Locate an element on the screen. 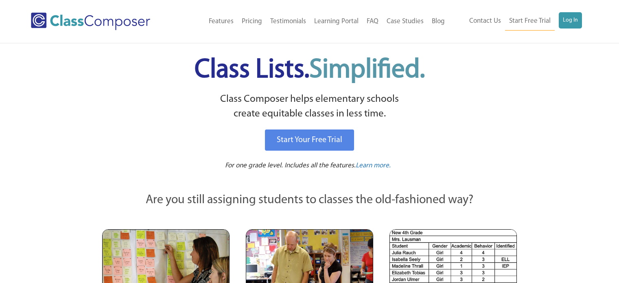 This screenshot has height=283, width=619. a: Learn more. is located at coordinates (373, 166).